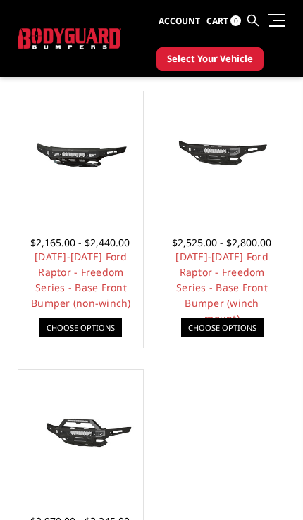 This screenshot has height=520, width=303. Describe the element at coordinates (221, 153) in the screenshot. I see `img: 2021-2025 Ford Raptor - Freedom Series - Base Front Bumper (winch mount)` at that location.